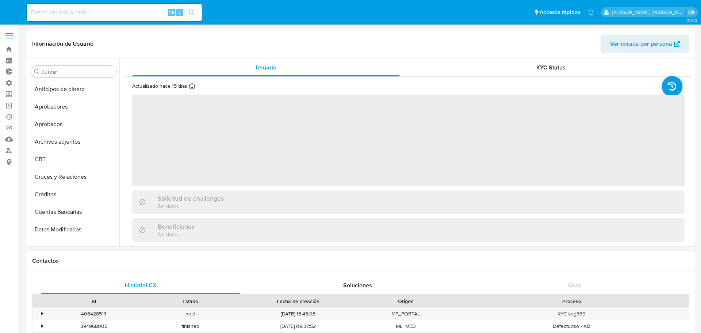  What do you see at coordinates (93, 326) in the screenshot?
I see `div: 394968005` at bounding box center [93, 326].